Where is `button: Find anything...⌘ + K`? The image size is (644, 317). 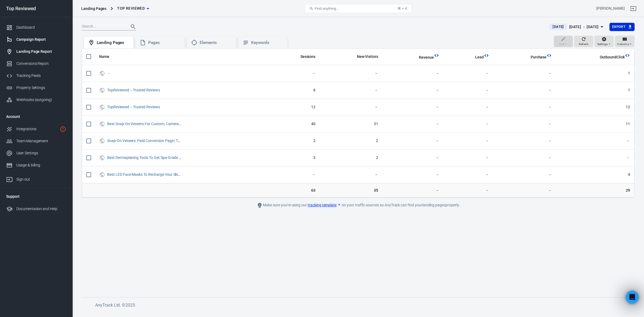 button: Find anything...⌘ + K is located at coordinates (358, 9).